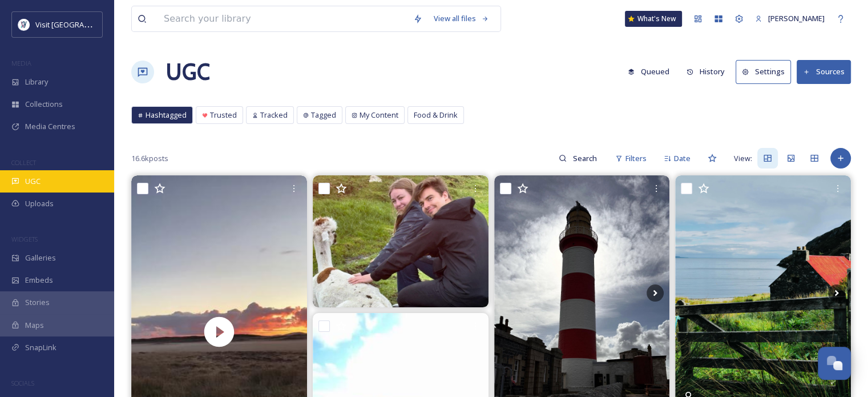 This screenshot has width=868, height=397. Describe the element at coordinates (50, 126) in the screenshot. I see `span: Media Centres` at that location.